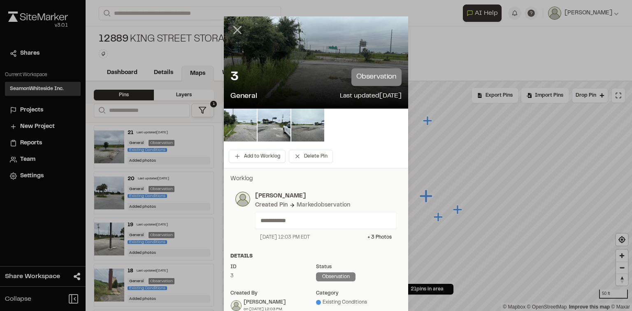  I want to click on div: Status, so click(359, 267).